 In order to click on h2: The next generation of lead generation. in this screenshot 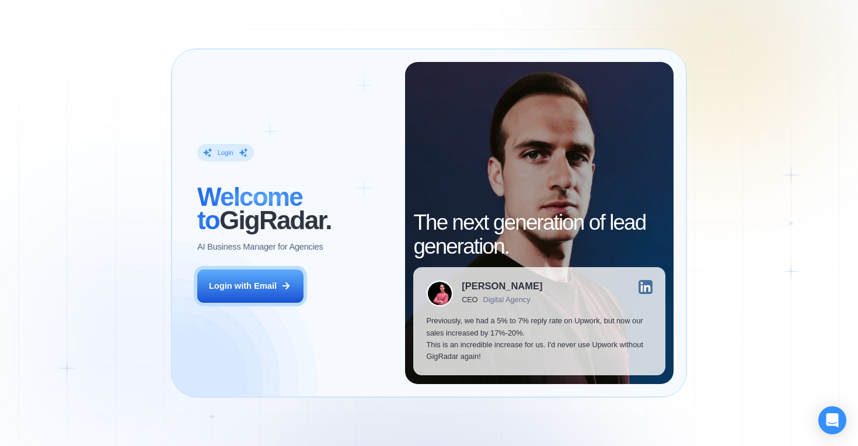, I will do `click(539, 234)`.